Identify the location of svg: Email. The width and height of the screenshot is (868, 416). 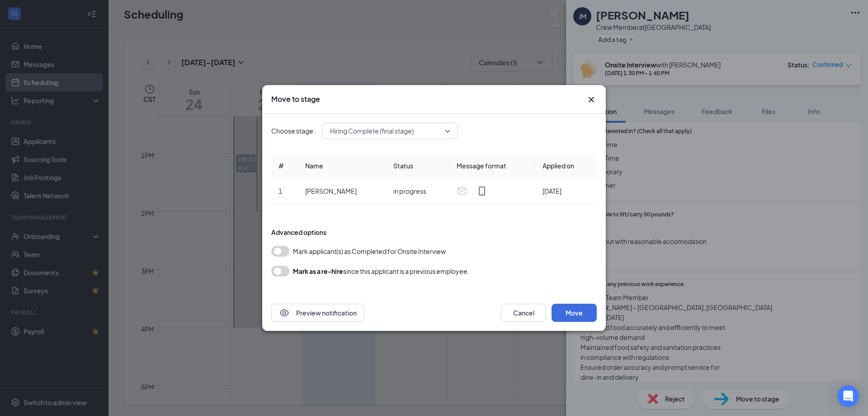
(462, 191).